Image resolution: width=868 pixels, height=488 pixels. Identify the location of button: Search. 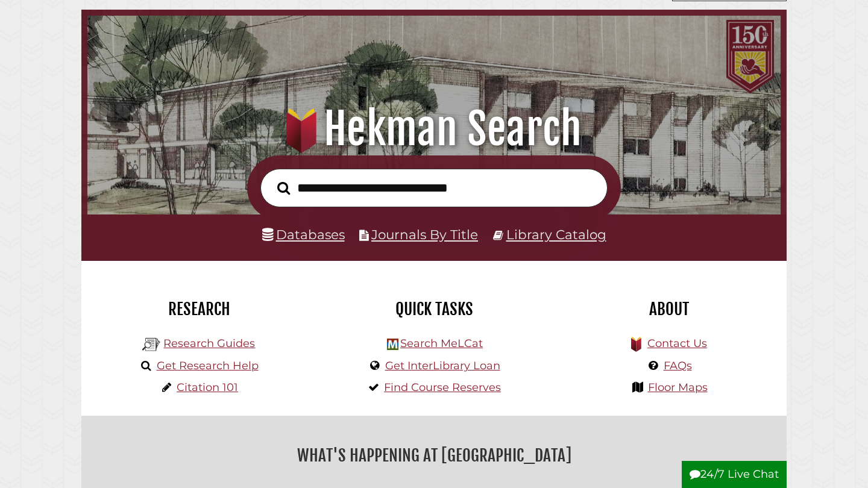
(284, 188).